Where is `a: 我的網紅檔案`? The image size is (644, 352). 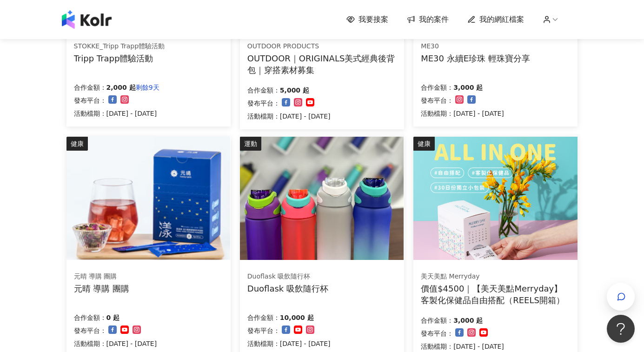
a: 我的網紅檔案 is located at coordinates (496, 19).